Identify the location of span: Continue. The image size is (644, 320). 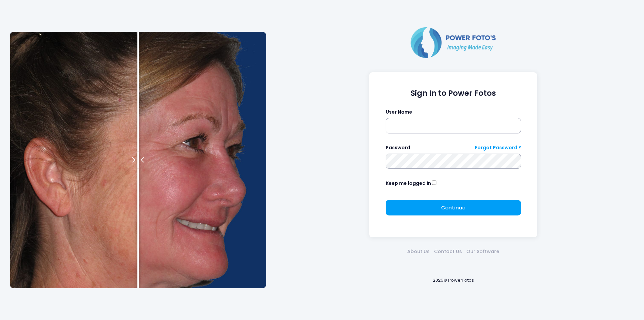
(453, 207).